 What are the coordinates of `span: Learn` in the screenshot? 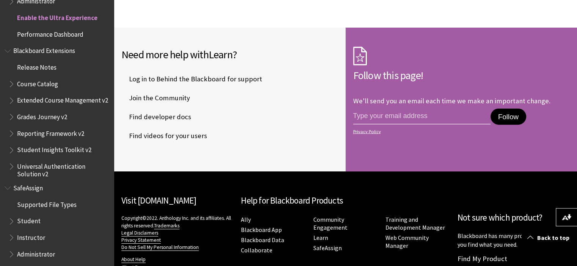 It's located at (220, 55).